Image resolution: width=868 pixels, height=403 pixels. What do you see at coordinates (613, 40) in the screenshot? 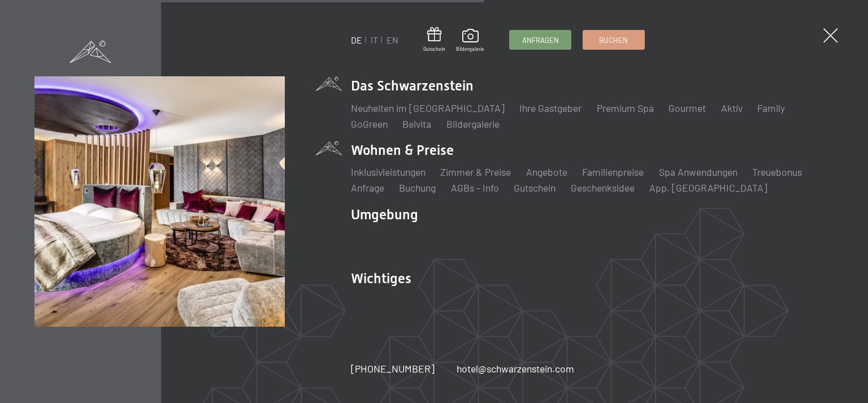
I see `span: Buchen` at bounding box center [613, 40].